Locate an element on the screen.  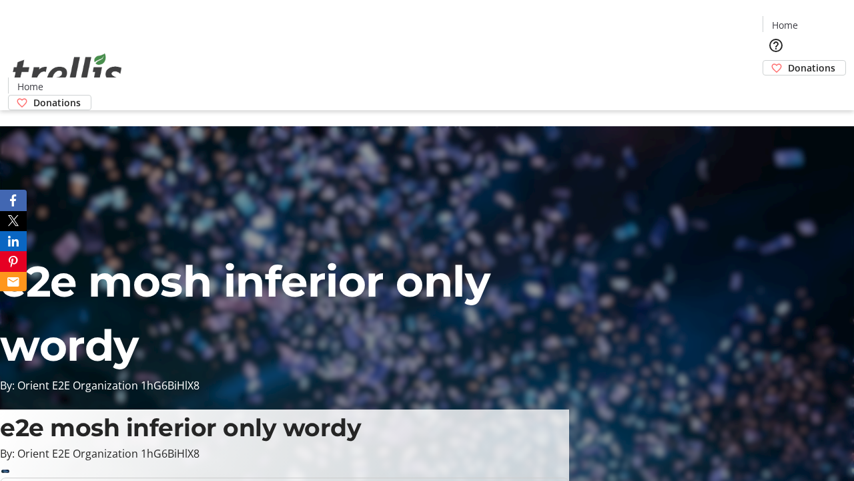
button: Cart is located at coordinates (776, 89).